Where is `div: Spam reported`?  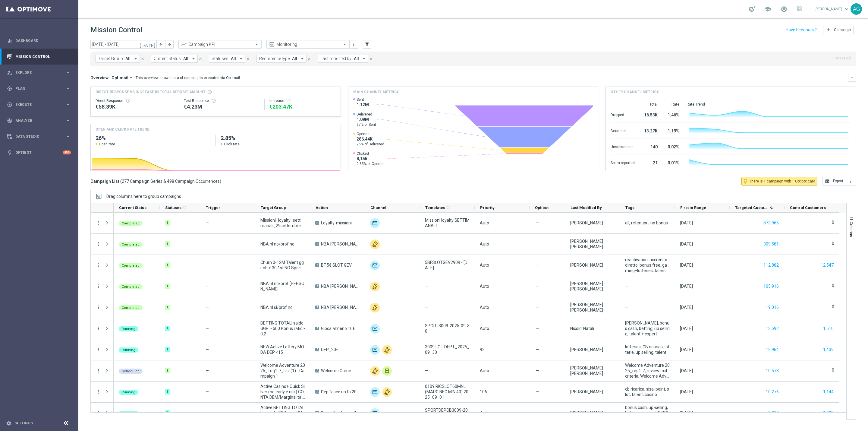
div: Spam reported is located at coordinates (622, 162).